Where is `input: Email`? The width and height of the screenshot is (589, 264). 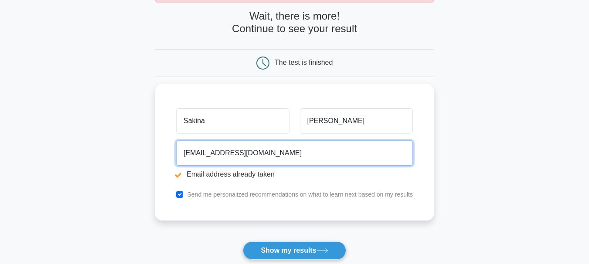
input: Email is located at coordinates (294, 153).